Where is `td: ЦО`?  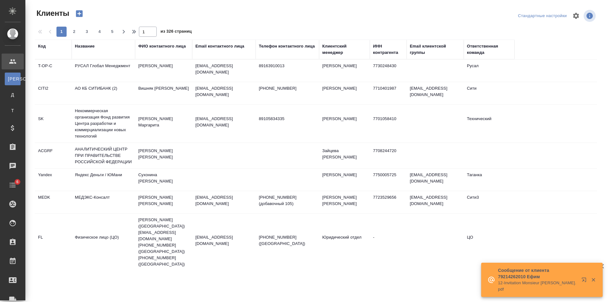
td: ЦО is located at coordinates (489, 242).